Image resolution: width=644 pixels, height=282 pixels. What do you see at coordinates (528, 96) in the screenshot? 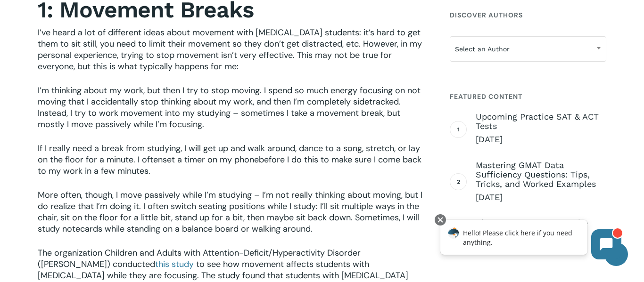
I see `h4: Featured Content` at bounding box center [528, 96].